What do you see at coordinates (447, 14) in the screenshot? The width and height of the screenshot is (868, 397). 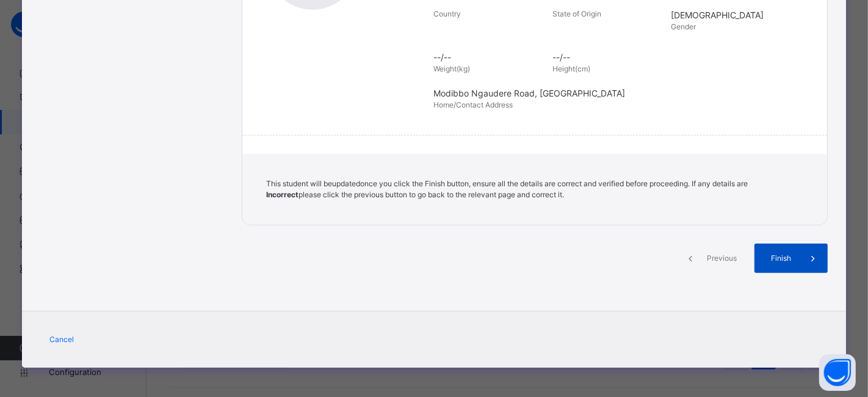 I see `span: Country` at bounding box center [447, 14].